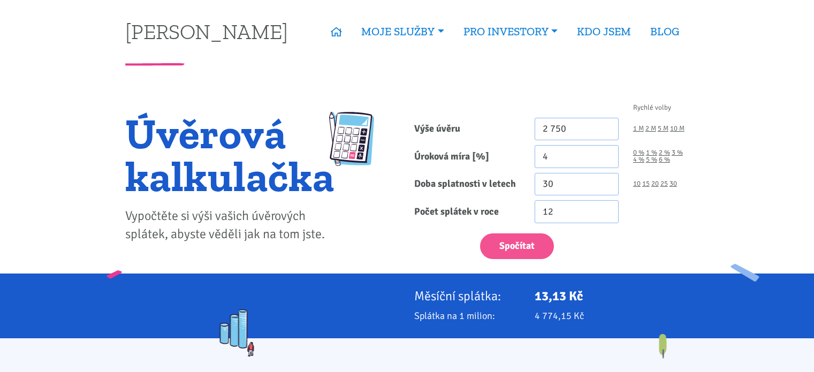  Describe the element at coordinates (467, 156) in the screenshot. I see `label: Úroková míra [%]` at that location.